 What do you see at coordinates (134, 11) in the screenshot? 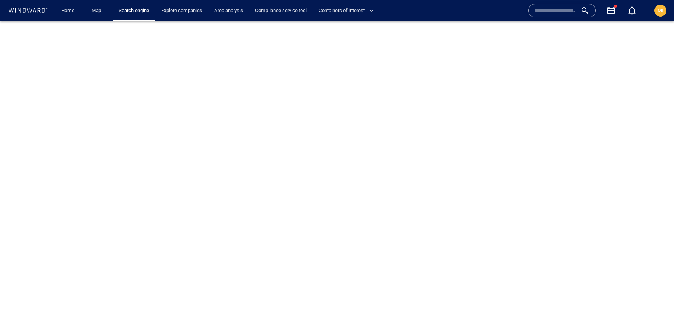
I see `button: Search engine` at bounding box center [134, 11].